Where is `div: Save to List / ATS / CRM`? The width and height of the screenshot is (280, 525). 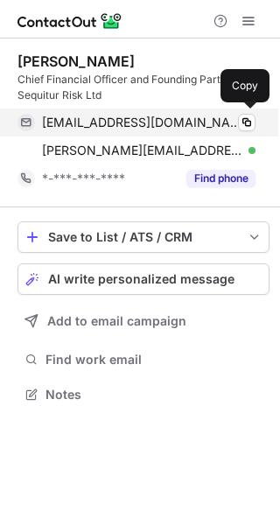 div: Save to List / ATS / CRM is located at coordinates (143, 237).